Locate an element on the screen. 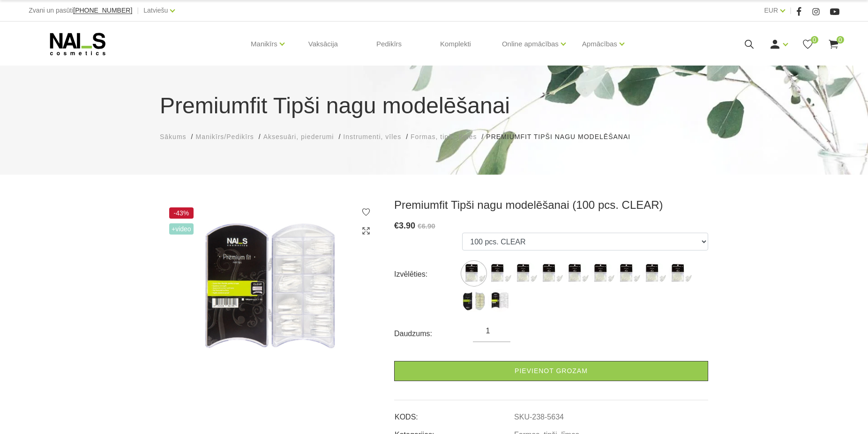  a: EUR is located at coordinates (771, 11).